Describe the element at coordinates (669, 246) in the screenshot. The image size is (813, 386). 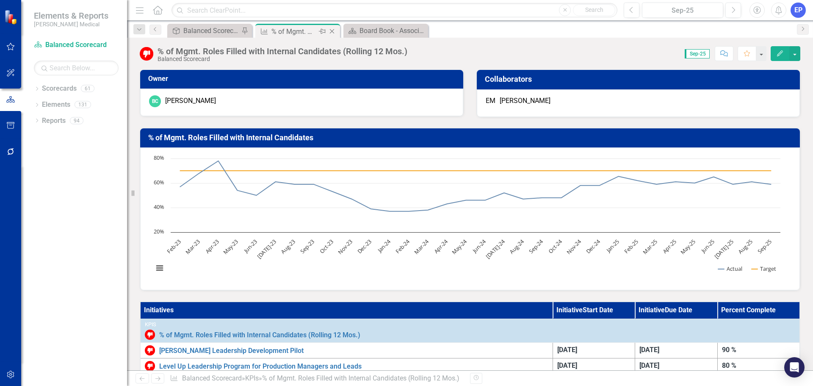
I see `text: Apr-25` at that location.